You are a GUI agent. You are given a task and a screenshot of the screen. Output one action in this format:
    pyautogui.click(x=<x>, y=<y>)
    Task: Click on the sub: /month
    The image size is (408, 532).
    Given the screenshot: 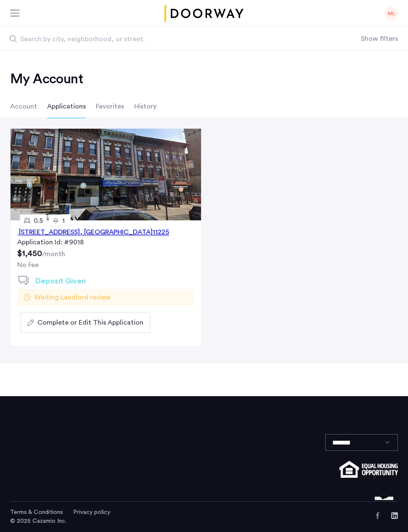 What is the action you would take?
    pyautogui.click(x=54, y=254)
    